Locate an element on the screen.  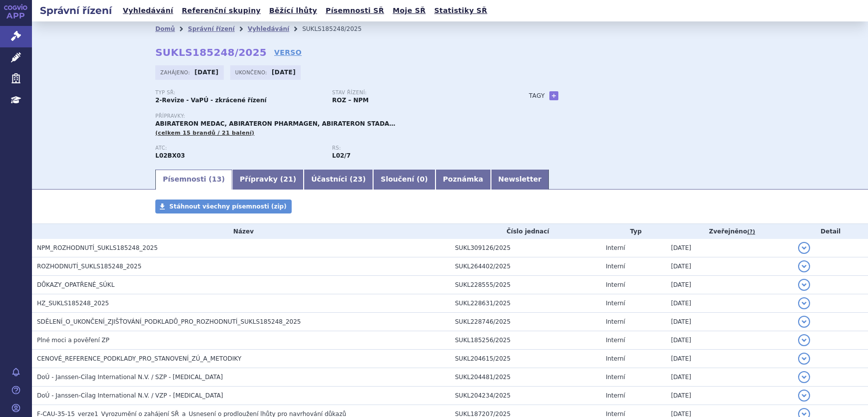
a: Písemnosti SŘ is located at coordinates (354, 11).